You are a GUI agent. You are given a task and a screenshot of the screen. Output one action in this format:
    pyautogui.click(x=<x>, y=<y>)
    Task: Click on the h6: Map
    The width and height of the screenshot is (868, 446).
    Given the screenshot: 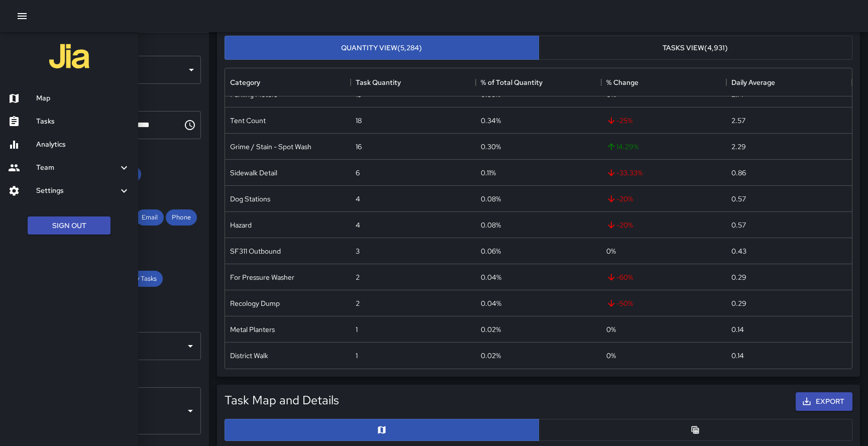 What is the action you would take?
    pyautogui.click(x=83, y=98)
    